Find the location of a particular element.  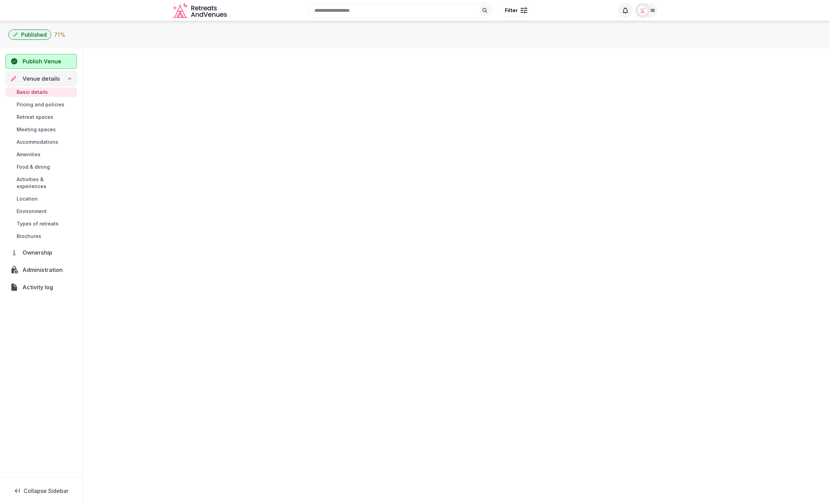

a: Amenities is located at coordinates (42, 154).